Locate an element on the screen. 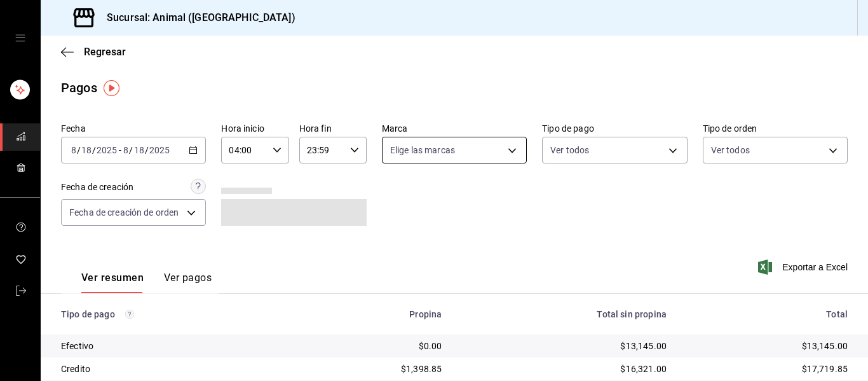  label: Tipo de pago is located at coordinates (614, 128).